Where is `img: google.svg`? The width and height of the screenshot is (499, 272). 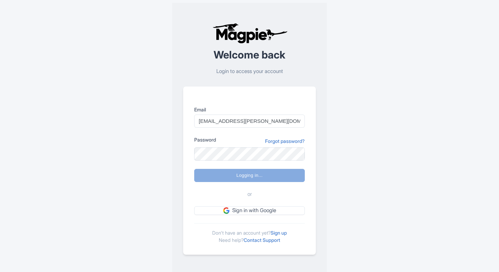
img: google.svg is located at coordinates (227, 210).